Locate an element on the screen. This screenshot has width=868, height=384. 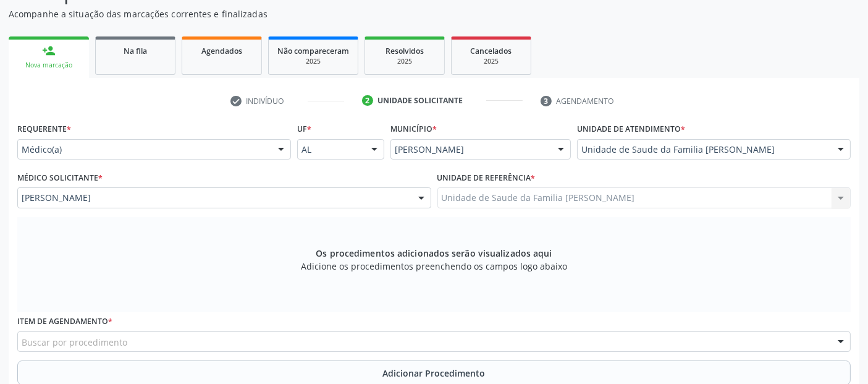
div: person_add is located at coordinates (49, 50).